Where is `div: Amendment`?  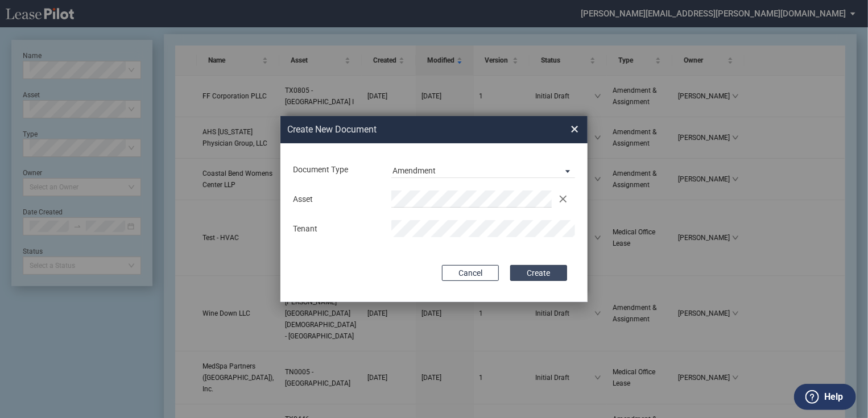
div: Amendment is located at coordinates (414, 171).